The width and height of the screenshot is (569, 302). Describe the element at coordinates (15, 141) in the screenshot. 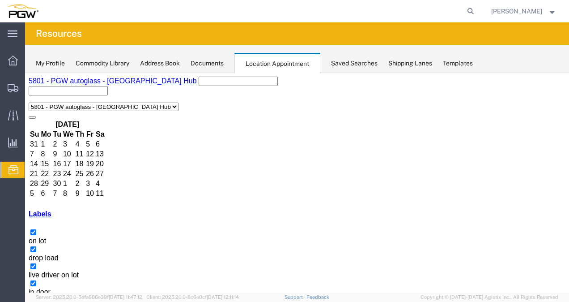

I see `a: Labels` at that location.